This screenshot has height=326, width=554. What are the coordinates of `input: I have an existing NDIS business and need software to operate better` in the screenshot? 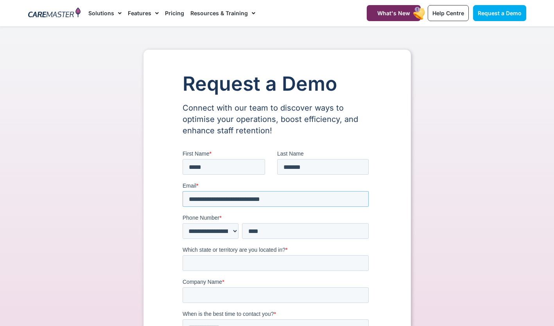 It's located at (4, 314).